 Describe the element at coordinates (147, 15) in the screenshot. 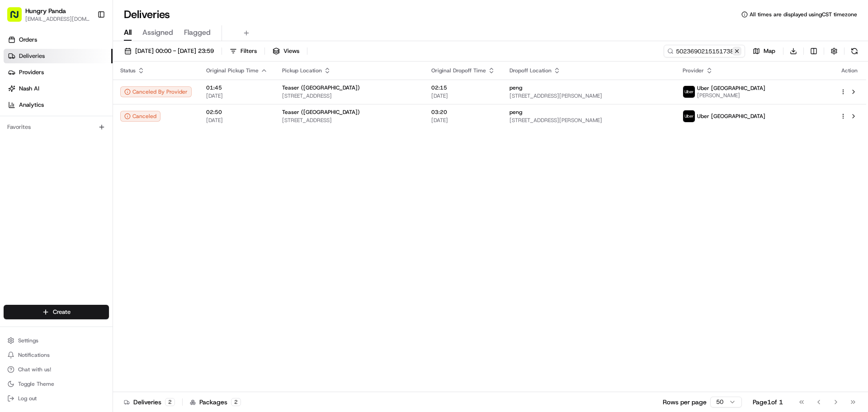

I see `h1: Deliveries` at that location.